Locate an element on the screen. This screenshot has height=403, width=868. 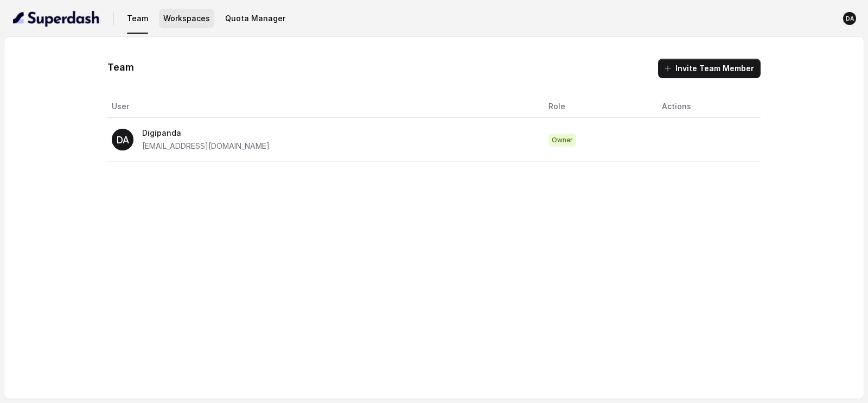
button: Invite Team Member is located at coordinates (709, 68).